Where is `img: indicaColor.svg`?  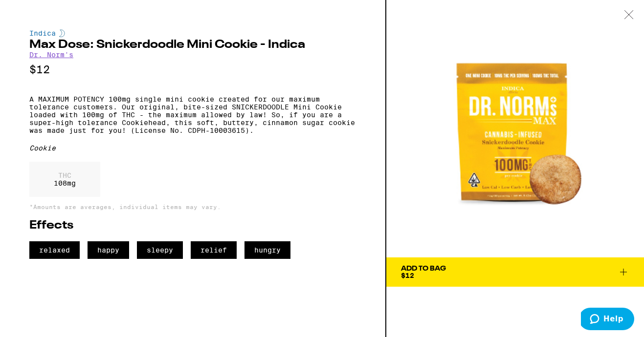 img: indicaColor.svg is located at coordinates (62, 33).